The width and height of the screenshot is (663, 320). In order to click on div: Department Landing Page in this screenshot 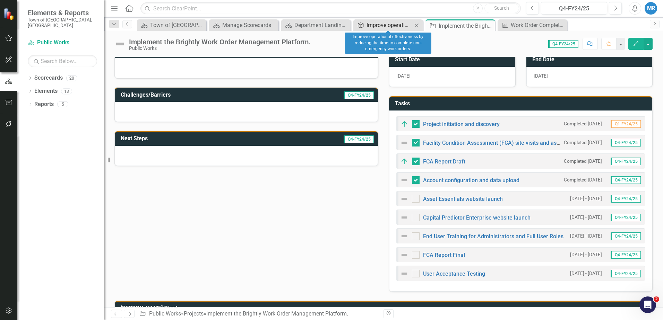, I will do `click(321, 25)`.